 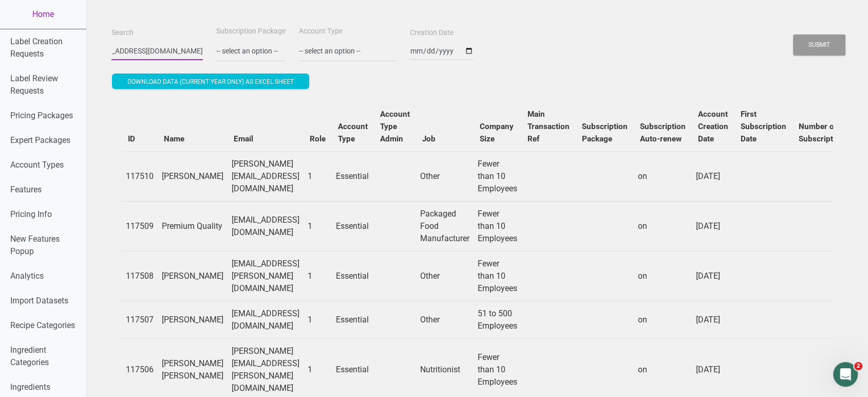 I want to click on span: 2, so click(x=858, y=366).